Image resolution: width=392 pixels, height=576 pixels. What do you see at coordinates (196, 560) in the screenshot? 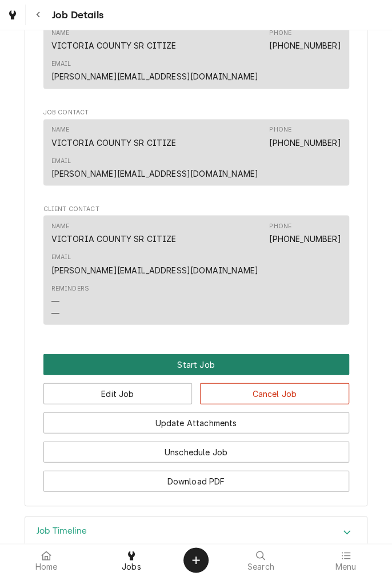
I see `button: Create Object` at bounding box center [196, 560].